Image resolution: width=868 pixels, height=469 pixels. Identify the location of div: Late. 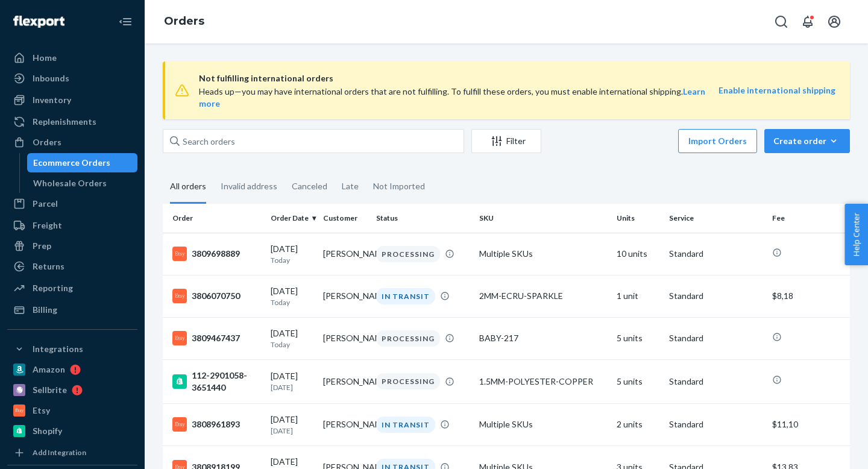
(350, 186).